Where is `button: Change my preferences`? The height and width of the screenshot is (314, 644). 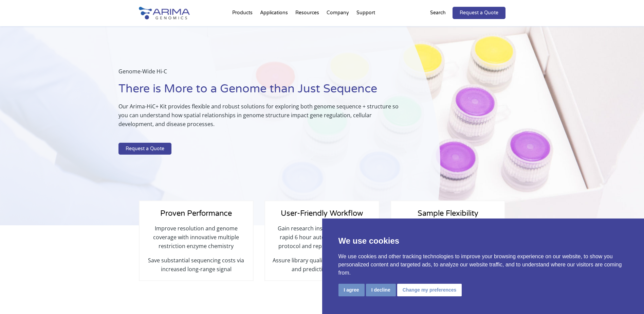 button: Change my preferences is located at coordinates (429, 290).